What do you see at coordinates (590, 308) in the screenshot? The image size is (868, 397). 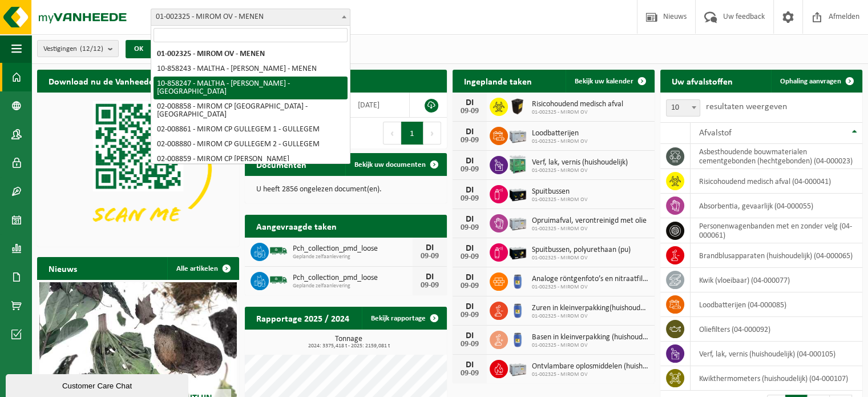 I see `span: Zuren in kleinverpakking(huishoudelijk)` at bounding box center [590, 308].